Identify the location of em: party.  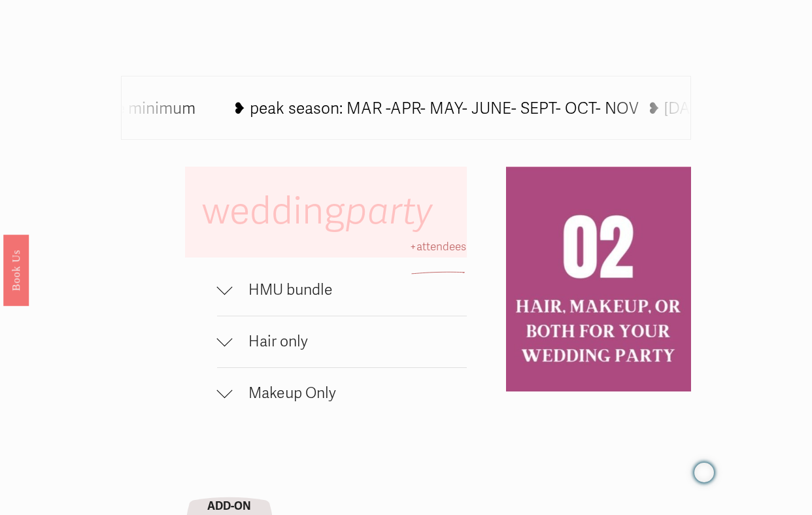
(389, 211).